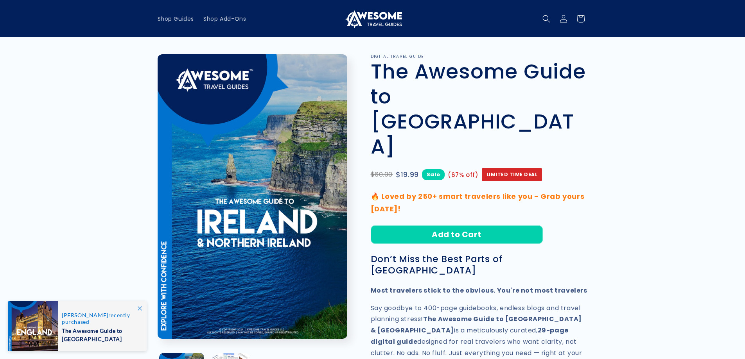 This screenshot has height=359, width=745. Describe the element at coordinates (479, 291) in the screenshot. I see `strong: Most travelers stick to the obvious. You're not most travelers` at that location.